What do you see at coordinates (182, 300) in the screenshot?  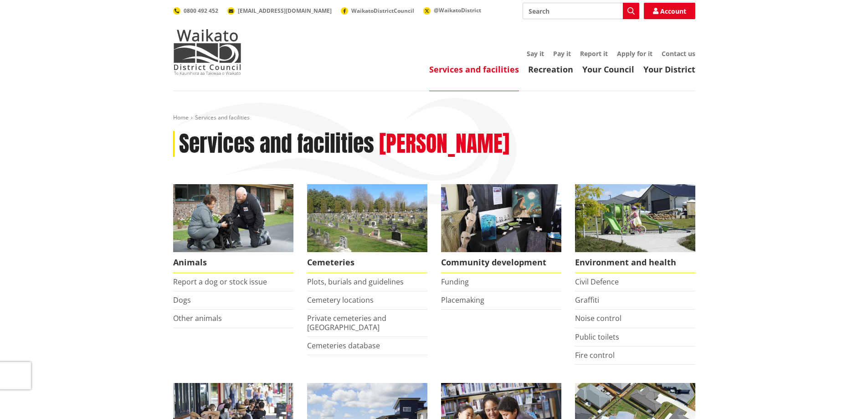 I see `a: Dogs` at bounding box center [182, 300].